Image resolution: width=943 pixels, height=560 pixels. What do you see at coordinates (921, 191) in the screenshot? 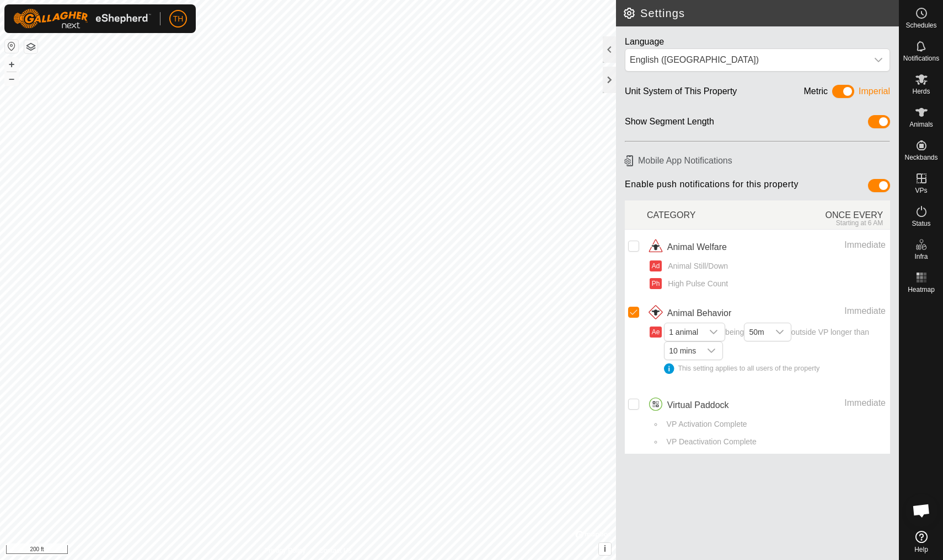
I see `span: VPs` at bounding box center [921, 191].